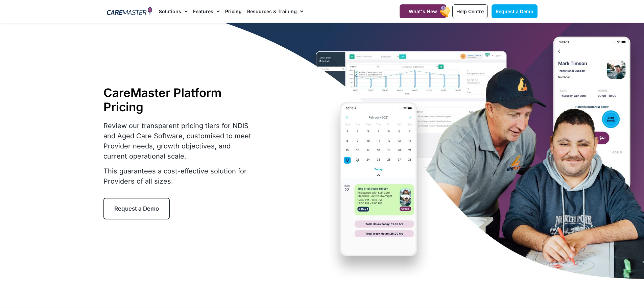 The width and height of the screenshot is (644, 308). Describe the element at coordinates (423, 11) in the screenshot. I see `a: What's New` at that location.